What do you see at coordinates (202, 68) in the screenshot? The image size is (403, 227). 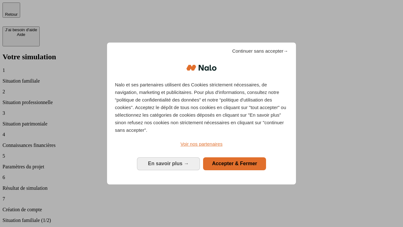 I see `img: Logo` at bounding box center [202, 68].